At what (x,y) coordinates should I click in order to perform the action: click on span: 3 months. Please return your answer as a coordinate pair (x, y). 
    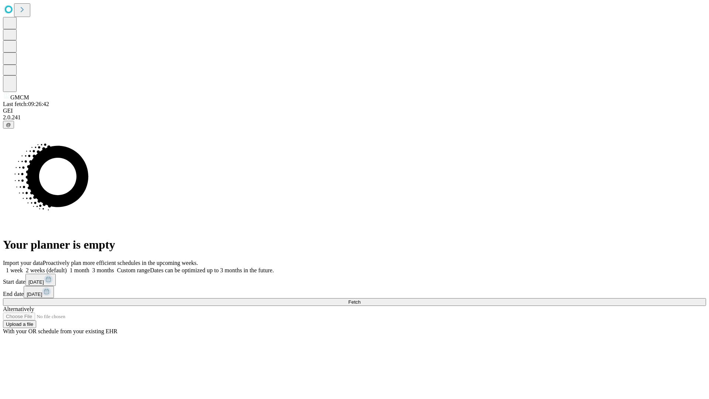
    Looking at the image, I should click on (103, 270).